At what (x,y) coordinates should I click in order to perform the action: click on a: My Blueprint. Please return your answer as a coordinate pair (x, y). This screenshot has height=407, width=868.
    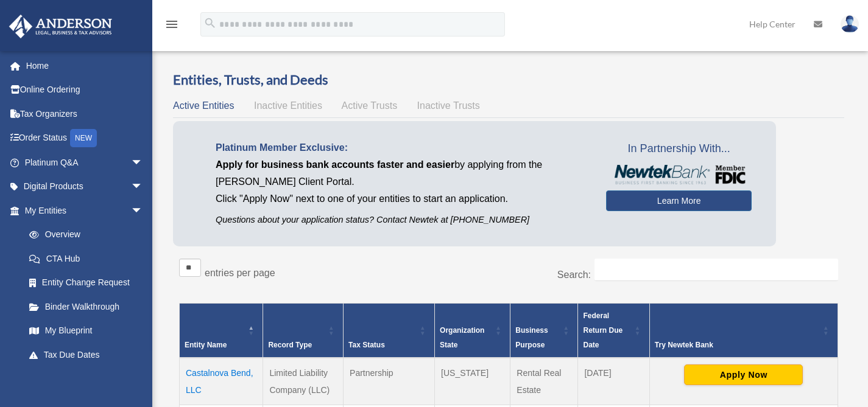
    Looking at the image, I should click on (86, 331).